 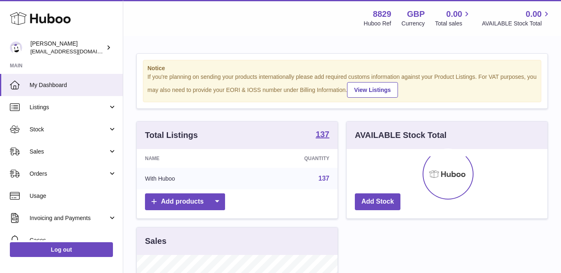 I want to click on a: 0.00 AVAILABLE Stock Total, so click(x=517, y=18).